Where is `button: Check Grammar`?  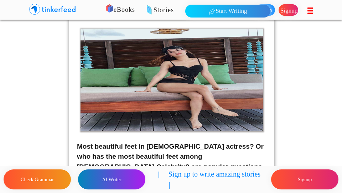
button: Check Grammar is located at coordinates (37, 179).